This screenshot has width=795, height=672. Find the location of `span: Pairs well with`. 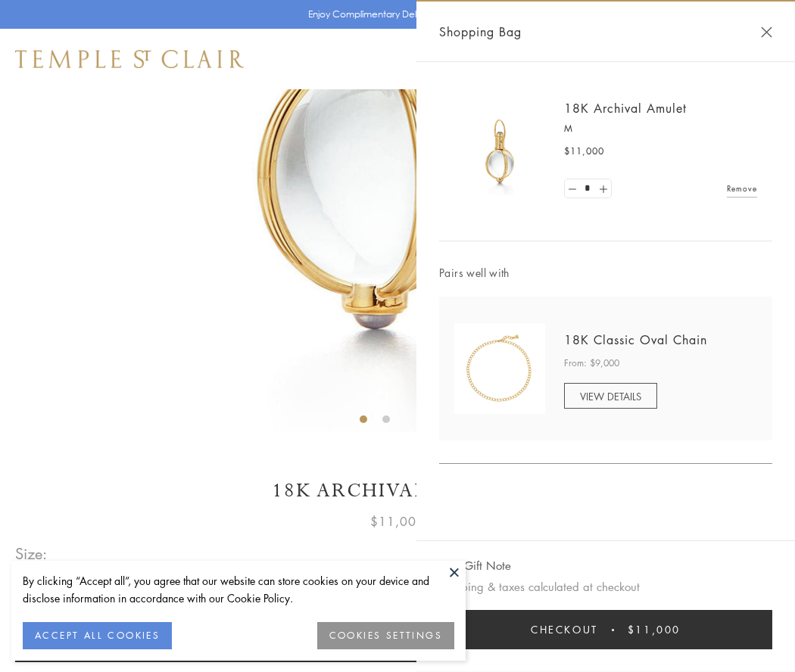

span: Pairs well with is located at coordinates (605, 273).